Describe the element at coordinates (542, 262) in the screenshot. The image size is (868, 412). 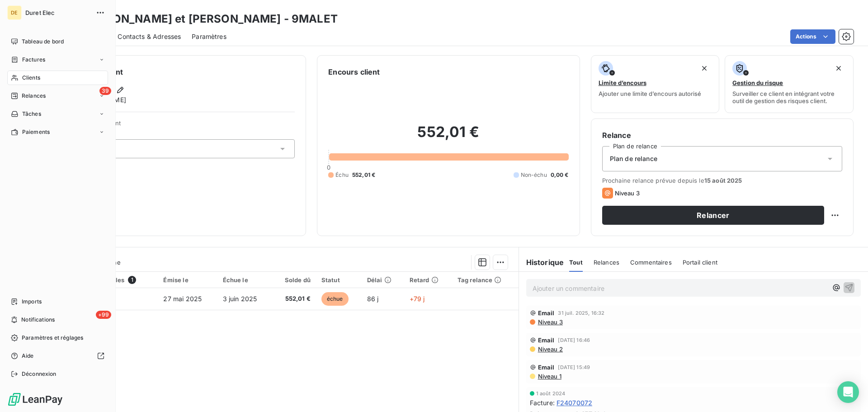
I see `h6: Historique` at that location.